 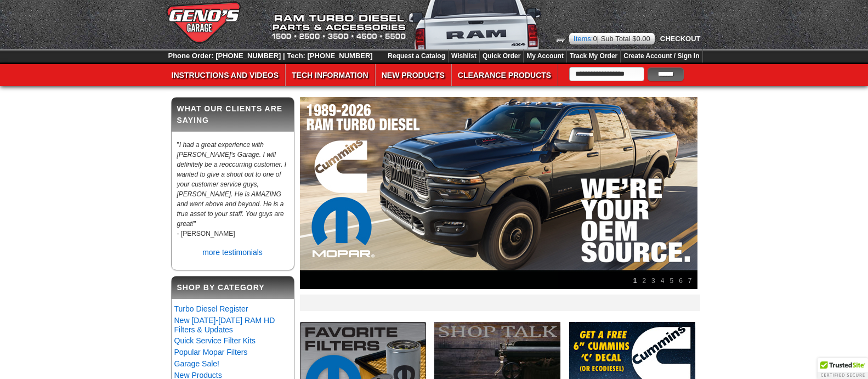 What do you see at coordinates (330, 75) in the screenshot?
I see `a: Tech Information` at bounding box center [330, 75].